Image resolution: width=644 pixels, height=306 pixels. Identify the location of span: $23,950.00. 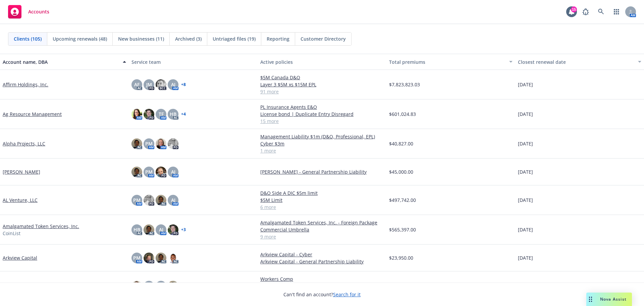
(401, 258).